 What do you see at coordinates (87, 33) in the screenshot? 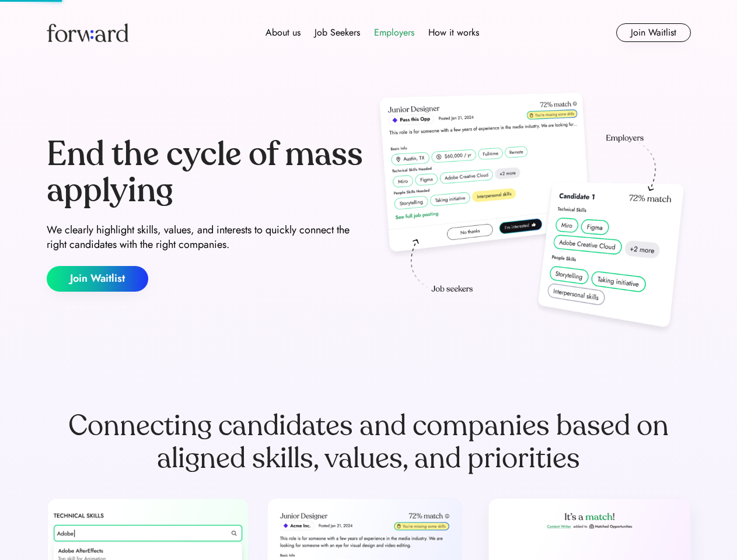
I see `img: Forward logo` at bounding box center [87, 33].